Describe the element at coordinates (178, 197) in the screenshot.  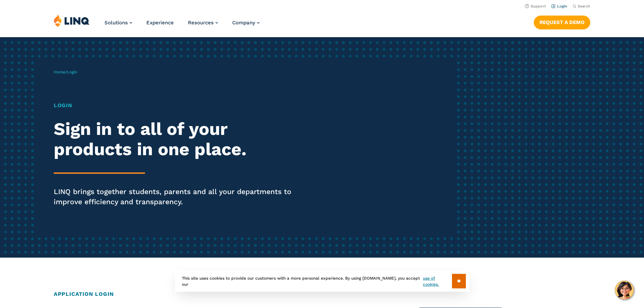
I see `p: LINQ brings together students, parents and all your departments to improve efficiency and transpa...` at that location.